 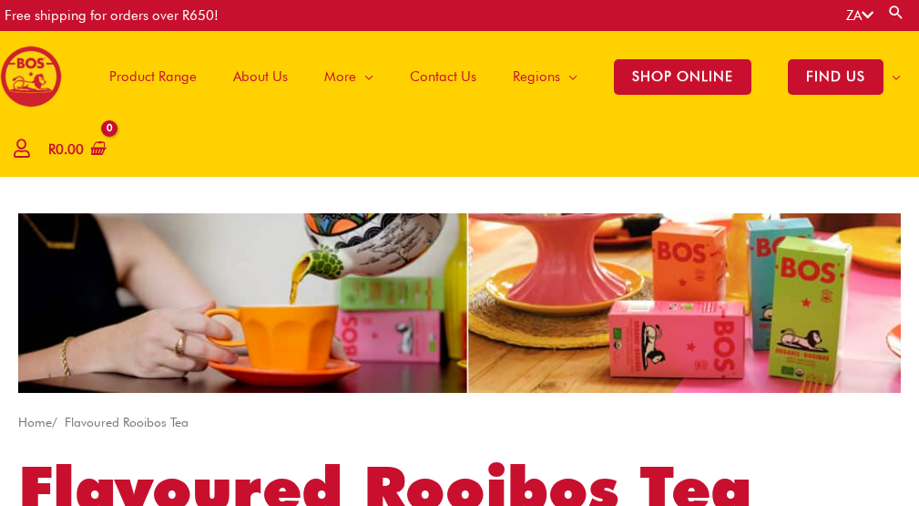 What do you see at coordinates (835, 77) in the screenshot?
I see `span: FIND US` at bounding box center [835, 77].